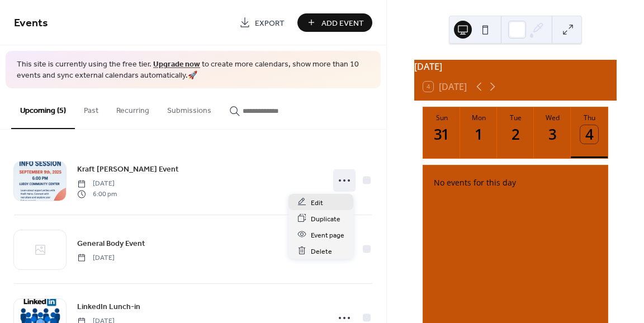 The image size is (644, 323). I want to click on button: Wed3, so click(552, 132).